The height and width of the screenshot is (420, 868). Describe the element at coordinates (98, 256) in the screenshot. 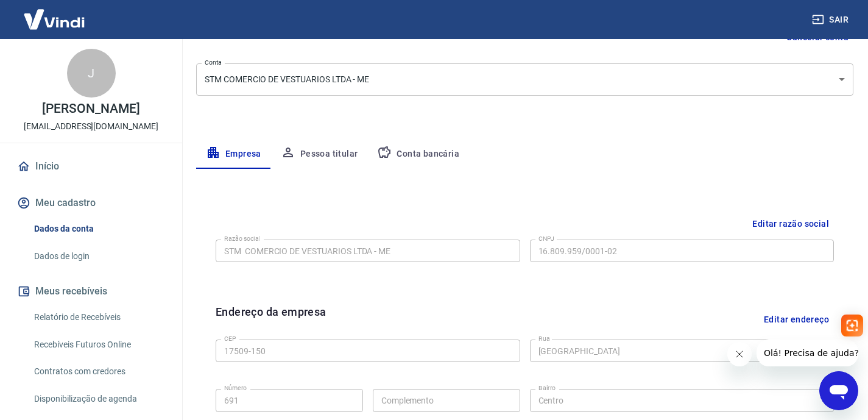

I see `a: Dados de login` at that location.